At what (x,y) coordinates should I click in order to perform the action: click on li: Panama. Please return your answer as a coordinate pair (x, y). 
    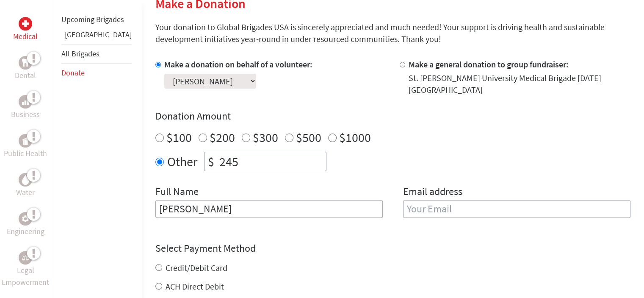
    Looking at the image, I should click on (97, 36).